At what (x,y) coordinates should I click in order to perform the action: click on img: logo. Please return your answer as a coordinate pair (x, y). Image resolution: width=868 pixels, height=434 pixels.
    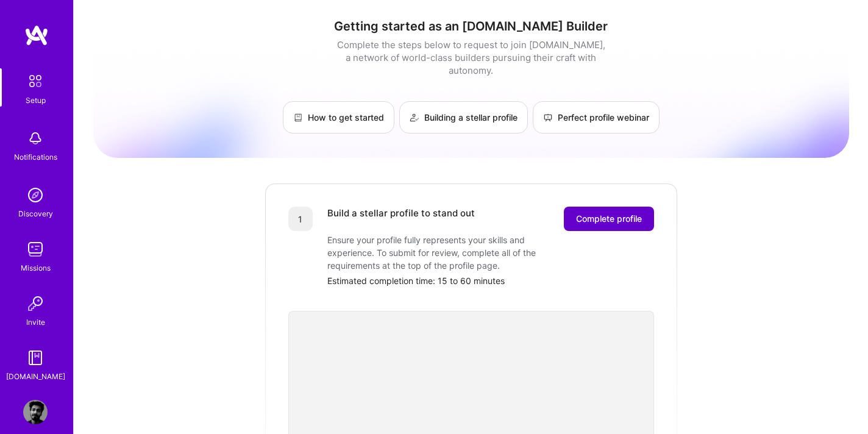
    Looking at the image, I should click on (36, 35).